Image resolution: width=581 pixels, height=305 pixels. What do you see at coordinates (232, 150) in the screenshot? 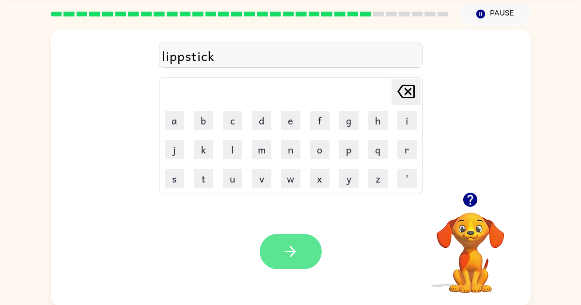
I see `button: l` at bounding box center [232, 150].